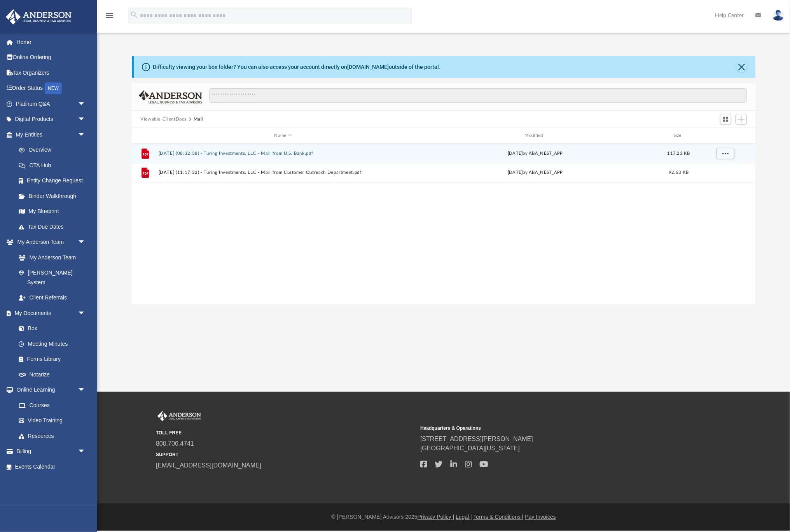 Image resolution: width=790 pixels, height=532 pixels. I want to click on span: 92.63 KB, so click(678, 172).